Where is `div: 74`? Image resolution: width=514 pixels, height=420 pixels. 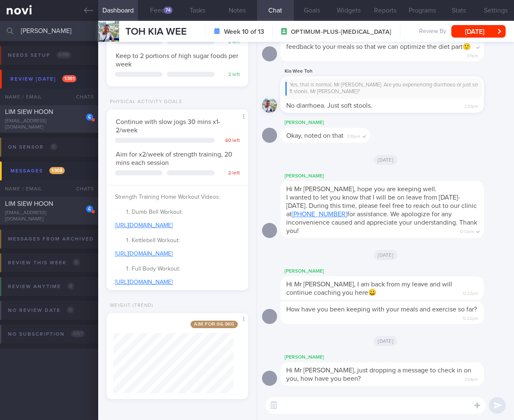 div: 74 is located at coordinates (168, 10).